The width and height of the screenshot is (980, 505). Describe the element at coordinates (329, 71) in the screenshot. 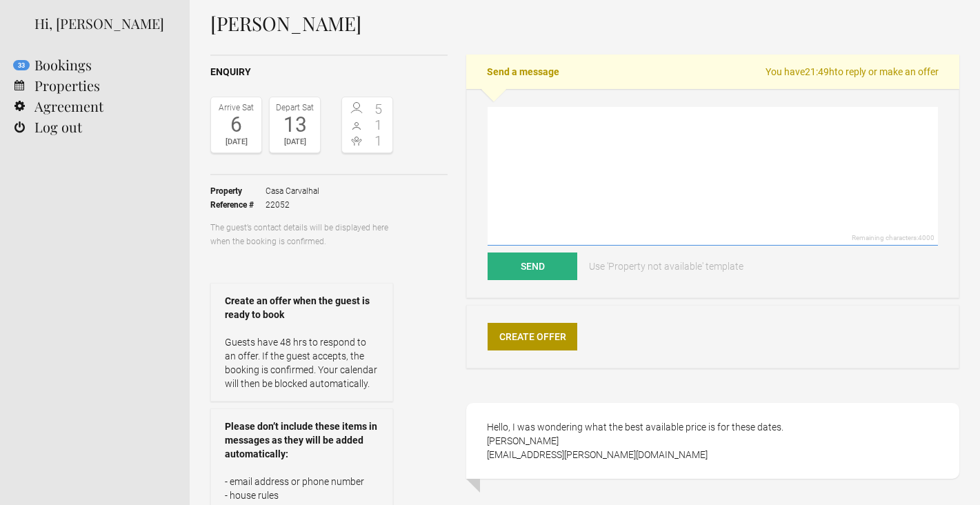

I see `h2: Enquiry` at that location.